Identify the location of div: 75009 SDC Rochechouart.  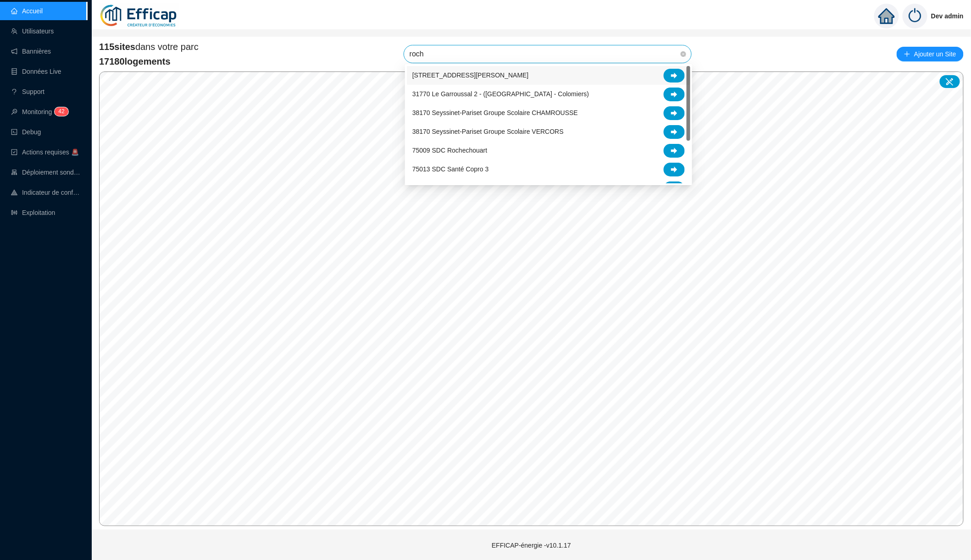
(549, 150).